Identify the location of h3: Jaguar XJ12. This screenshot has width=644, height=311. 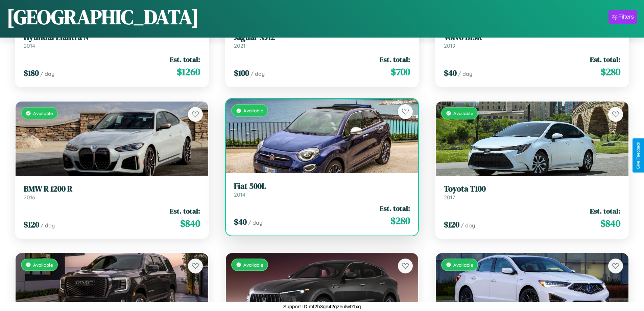
(322, 38).